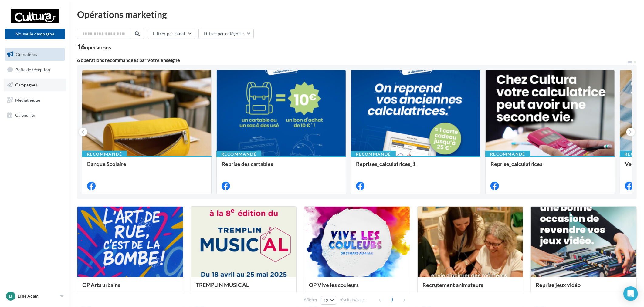  Describe the element at coordinates (550, 167) in the screenshot. I see `div: Reprise_calculatrices` at that location.